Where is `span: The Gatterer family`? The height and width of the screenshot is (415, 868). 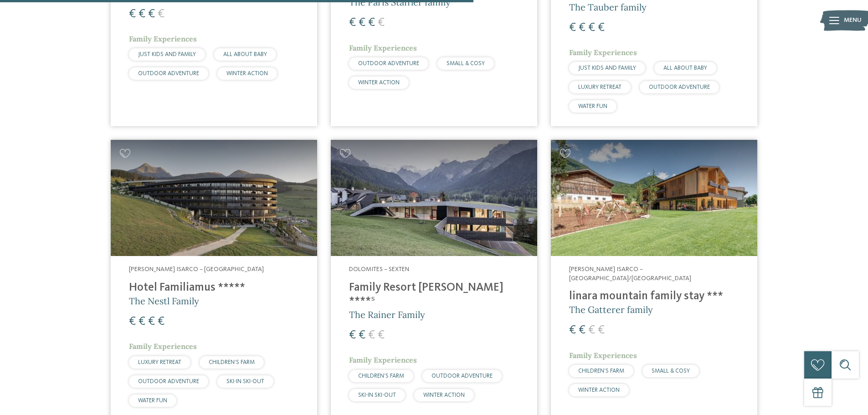 span: The Gatterer family is located at coordinates (611, 309).